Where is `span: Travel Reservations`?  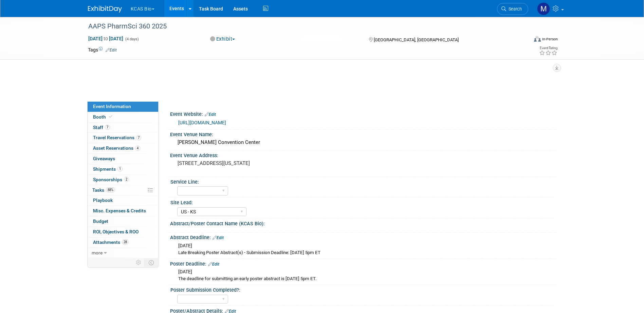
span: Travel Reservations is located at coordinates (117, 137).